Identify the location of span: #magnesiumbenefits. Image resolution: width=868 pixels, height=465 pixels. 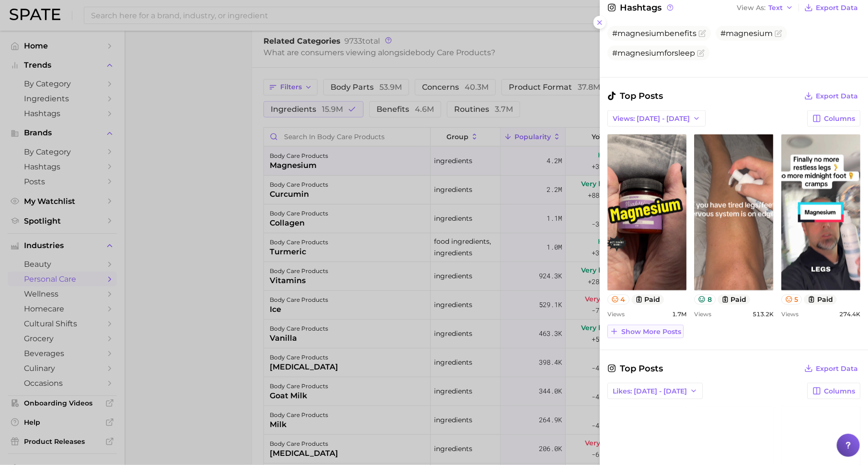
(655, 33).